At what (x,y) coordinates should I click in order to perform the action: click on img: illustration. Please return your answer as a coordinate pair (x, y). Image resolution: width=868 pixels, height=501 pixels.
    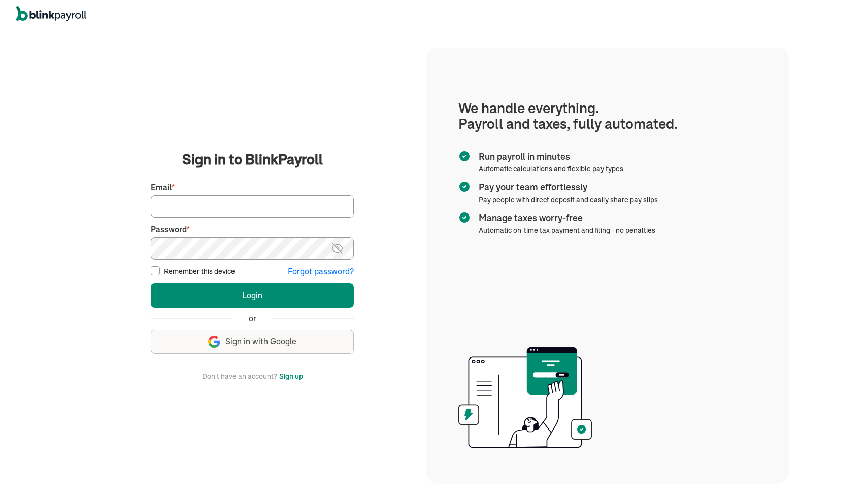
    Looking at the image, I should click on (525, 397).